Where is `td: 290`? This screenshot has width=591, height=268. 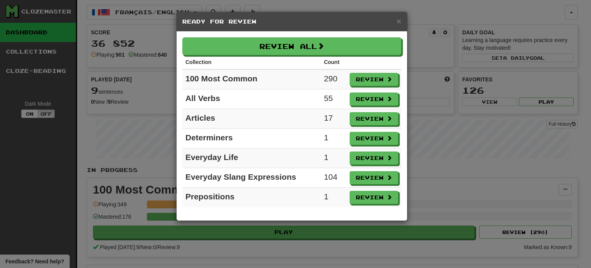
td: 290 is located at coordinates (334, 79).